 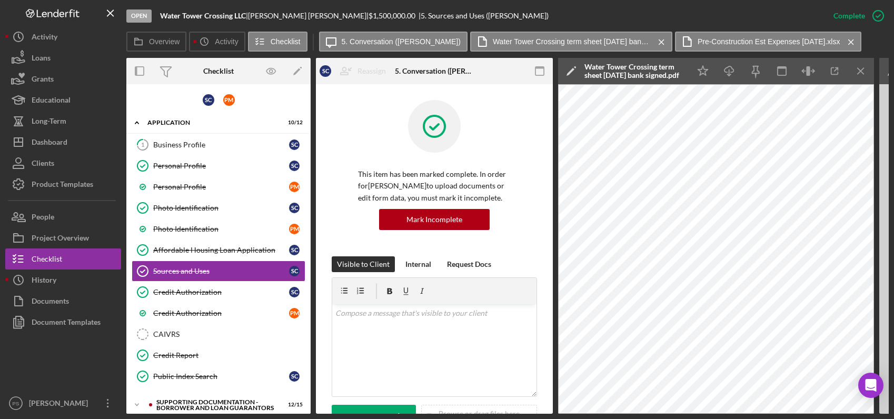 What do you see at coordinates (63, 163) in the screenshot?
I see `button: Clients` at bounding box center [63, 163].